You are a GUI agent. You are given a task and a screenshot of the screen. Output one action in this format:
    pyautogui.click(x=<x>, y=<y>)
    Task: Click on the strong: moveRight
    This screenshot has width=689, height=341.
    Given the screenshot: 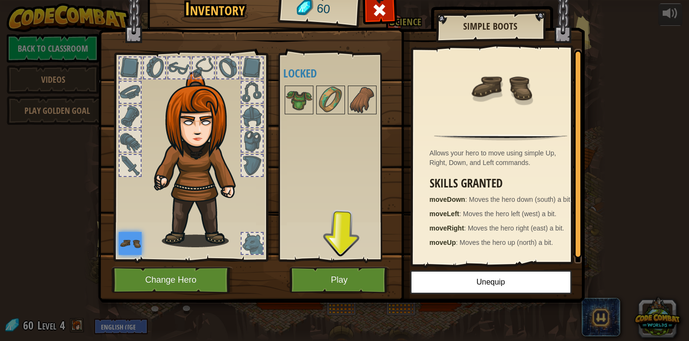 What is the action you would take?
    pyautogui.click(x=447, y=228)
    